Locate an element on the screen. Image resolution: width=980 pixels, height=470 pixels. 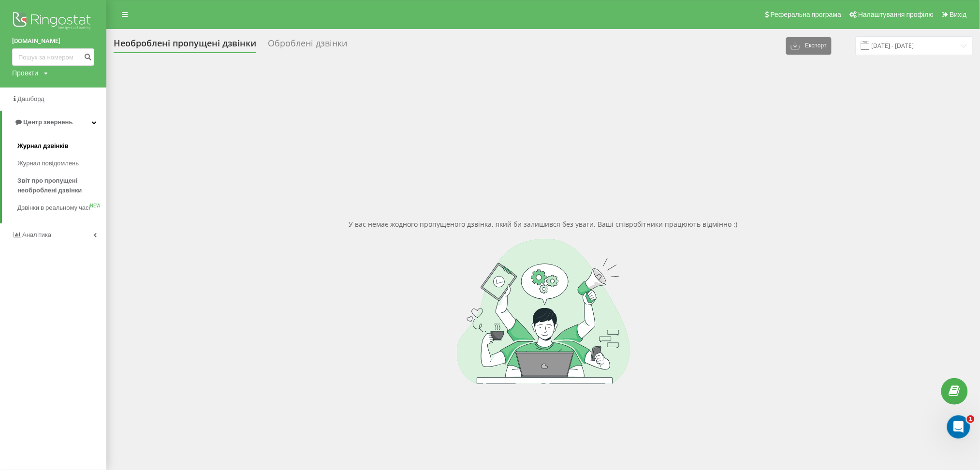
span: Звіт про пропущені необроблені дзвінки is located at coordinates (60, 185).